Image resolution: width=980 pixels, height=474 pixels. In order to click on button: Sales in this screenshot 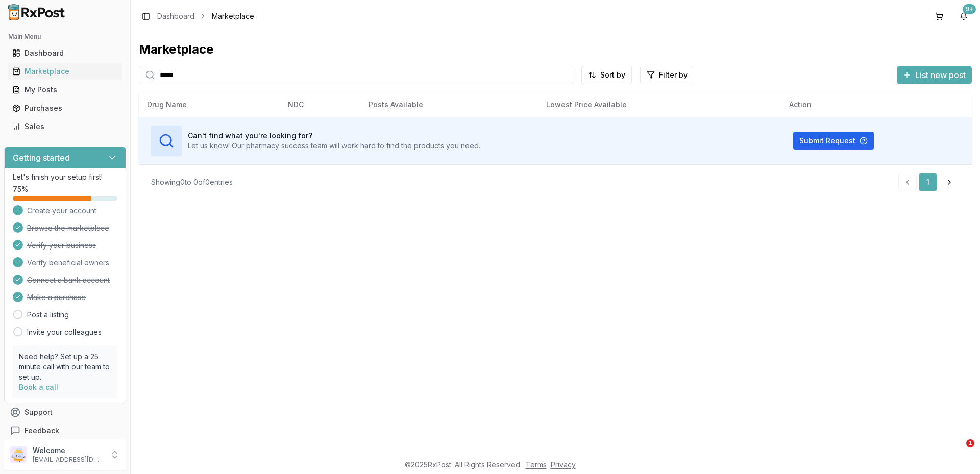, I will do `click(65, 126)`.